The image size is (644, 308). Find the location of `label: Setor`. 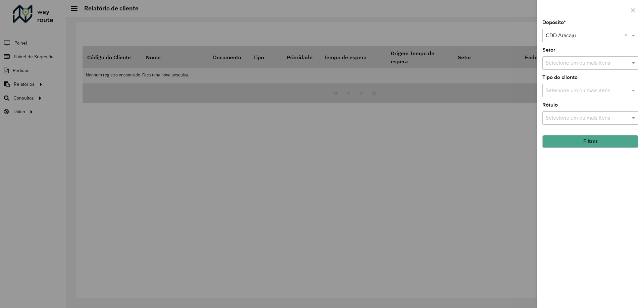

label: Setor is located at coordinates (548, 50).